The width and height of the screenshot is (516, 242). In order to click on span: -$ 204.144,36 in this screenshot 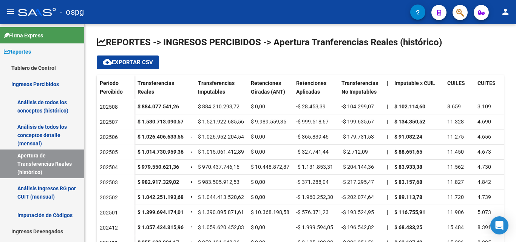, I will do `click(358, 167)`.